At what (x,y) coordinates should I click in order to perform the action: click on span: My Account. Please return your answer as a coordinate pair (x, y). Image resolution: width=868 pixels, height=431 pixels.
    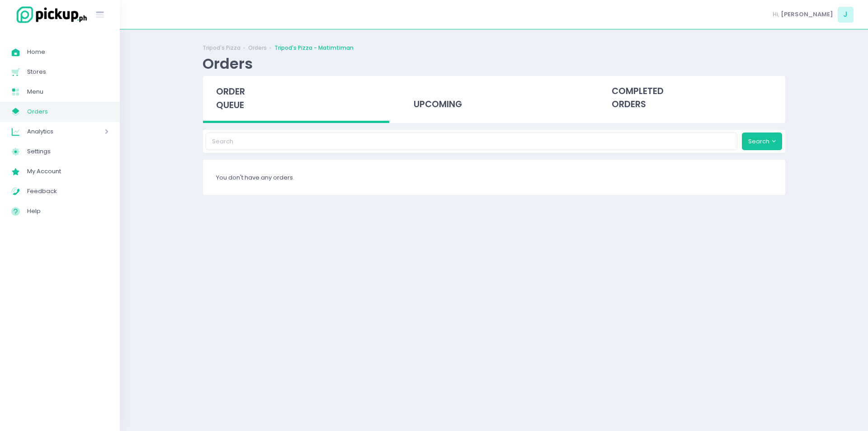
    Looking at the image, I should click on (68, 172).